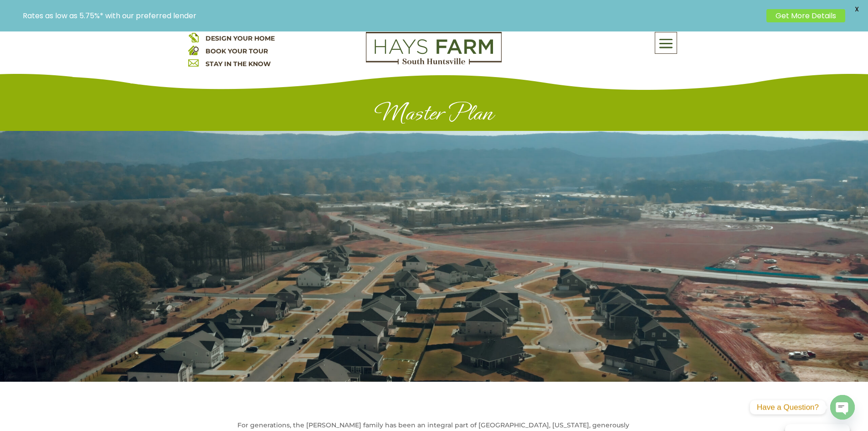 This screenshot has height=431, width=868. Describe the element at coordinates (193, 37) in the screenshot. I see `img: design your home` at that location.